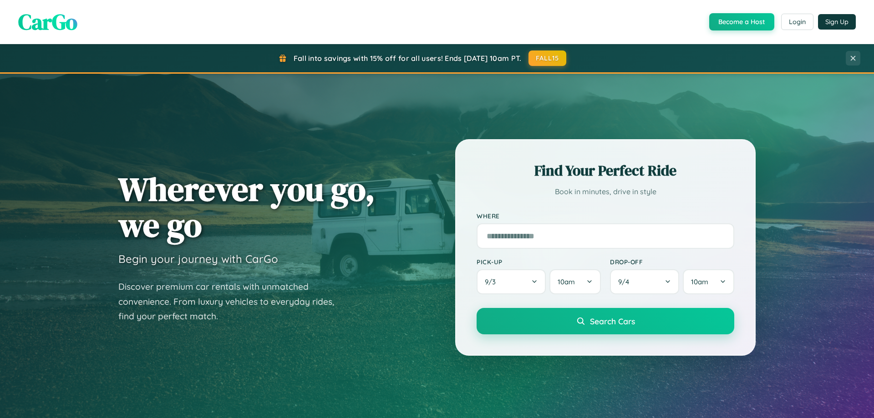  Describe the element at coordinates (605, 216) in the screenshot. I see `label: Where` at that location.